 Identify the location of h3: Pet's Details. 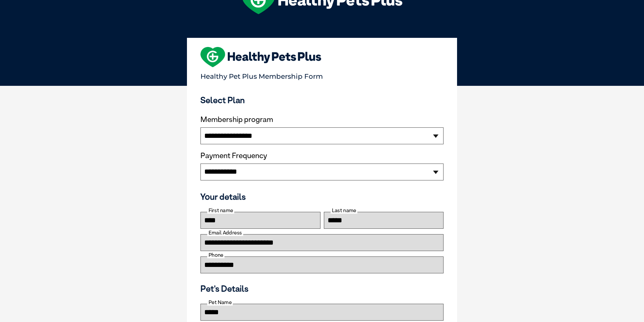
(322, 289).